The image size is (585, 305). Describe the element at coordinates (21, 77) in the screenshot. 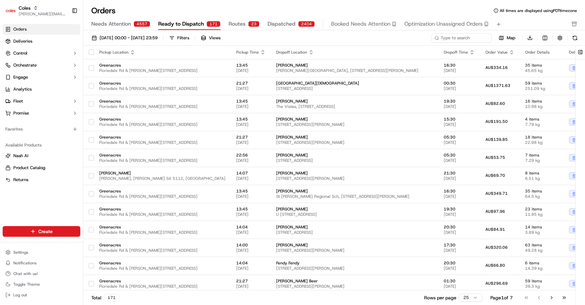

I see `span: Engage` at that location.